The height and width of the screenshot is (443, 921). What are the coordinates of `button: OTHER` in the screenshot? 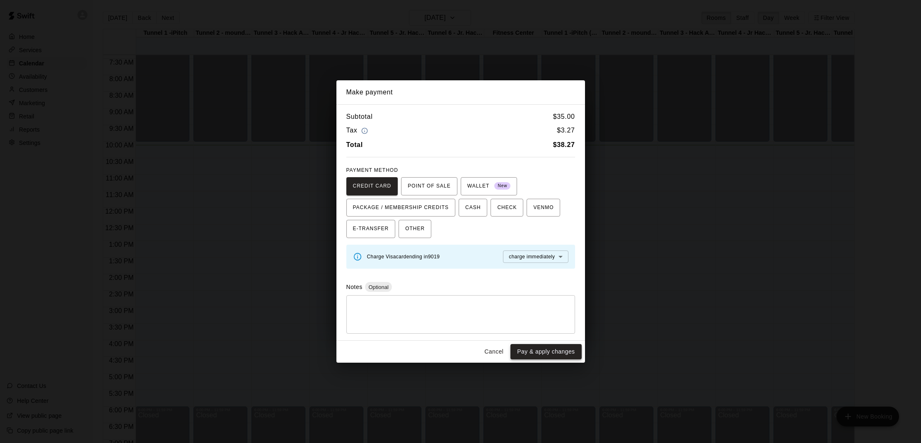 It's located at (415, 229).